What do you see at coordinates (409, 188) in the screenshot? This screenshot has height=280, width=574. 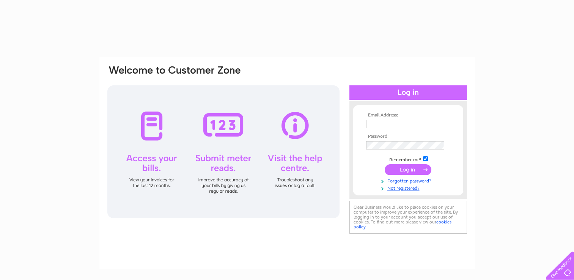 I see `a: Not registered?` at bounding box center [409, 188].